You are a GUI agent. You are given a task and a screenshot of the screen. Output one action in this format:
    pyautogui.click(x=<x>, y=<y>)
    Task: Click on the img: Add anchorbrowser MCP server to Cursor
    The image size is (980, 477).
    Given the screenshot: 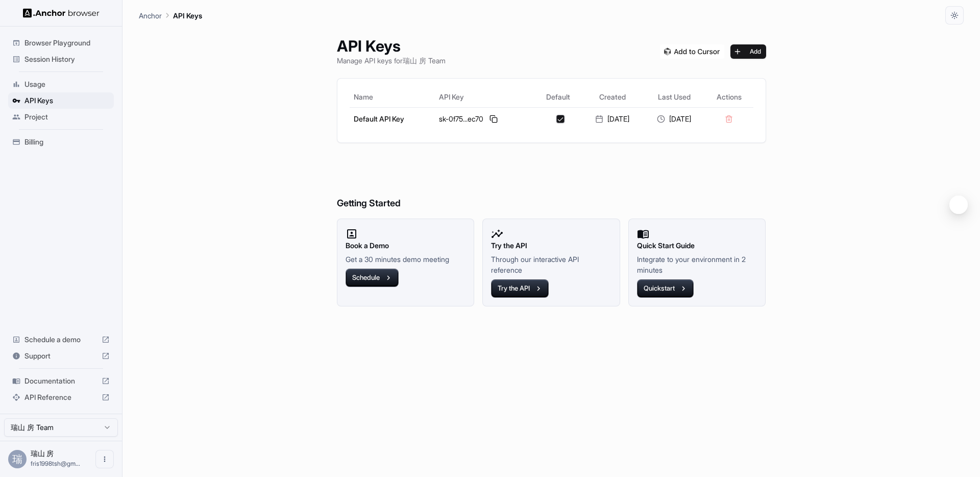 What is the action you would take?
    pyautogui.click(x=692, y=52)
    